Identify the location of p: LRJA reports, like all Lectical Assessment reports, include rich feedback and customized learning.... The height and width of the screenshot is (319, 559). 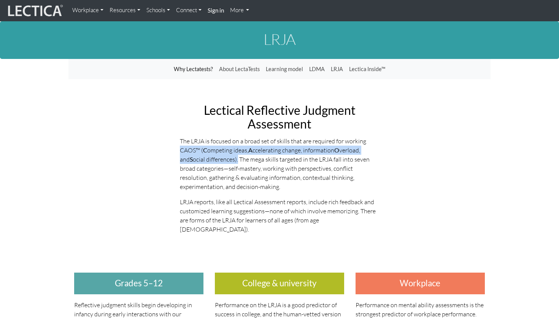
(279, 215).